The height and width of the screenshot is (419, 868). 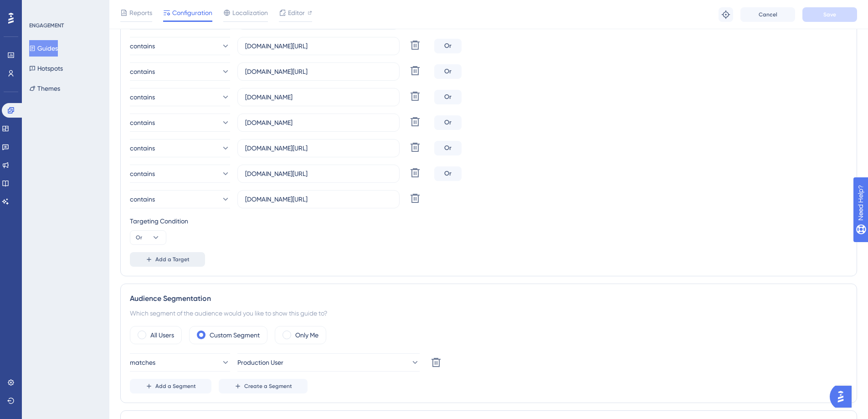 What do you see at coordinates (192, 13) in the screenshot?
I see `span: Configuration` at bounding box center [192, 13].